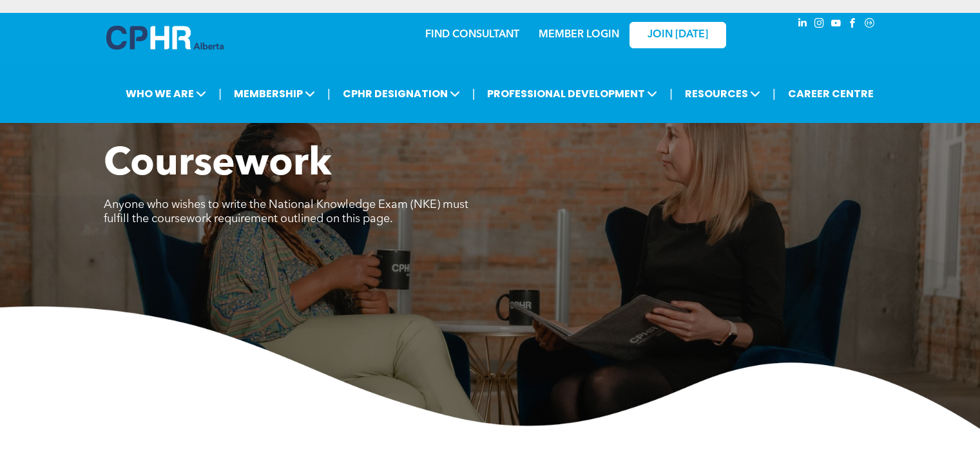  I want to click on a: youtube, so click(836, 25).